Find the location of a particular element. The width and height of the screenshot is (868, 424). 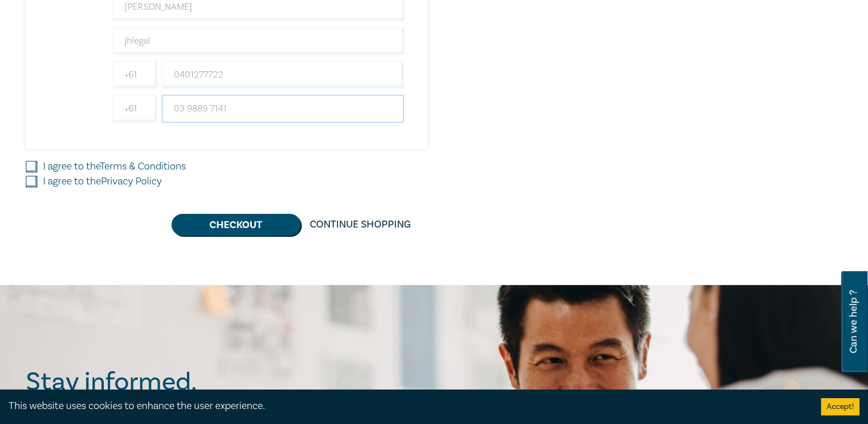

input: Phone is located at coordinates (283, 109).